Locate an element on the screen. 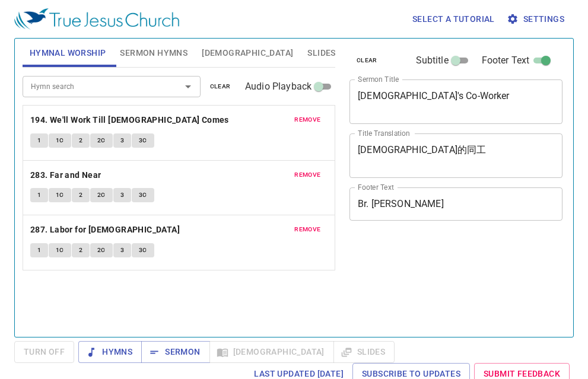 Image resolution: width=588 pixels, height=379 pixels. span: Audio Playback is located at coordinates (278, 86).